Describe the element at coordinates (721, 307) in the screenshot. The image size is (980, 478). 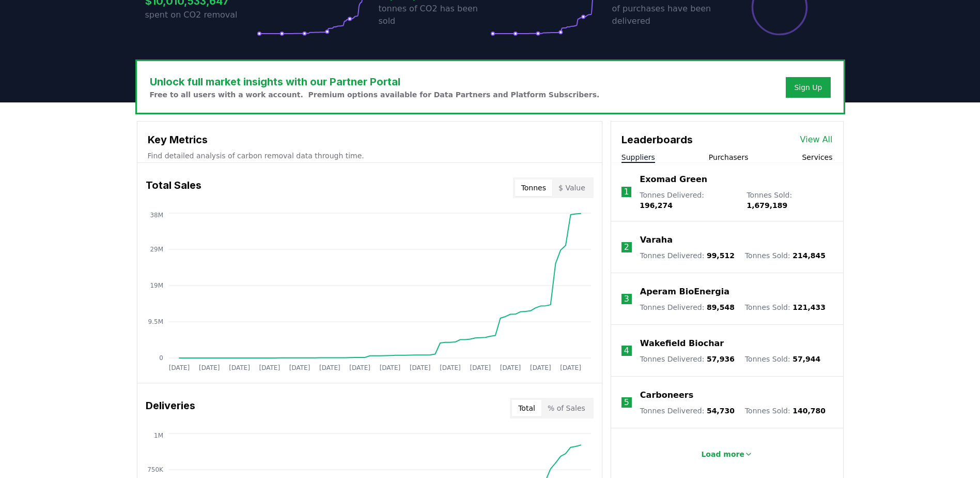
I see `span: 89,548` at that location.